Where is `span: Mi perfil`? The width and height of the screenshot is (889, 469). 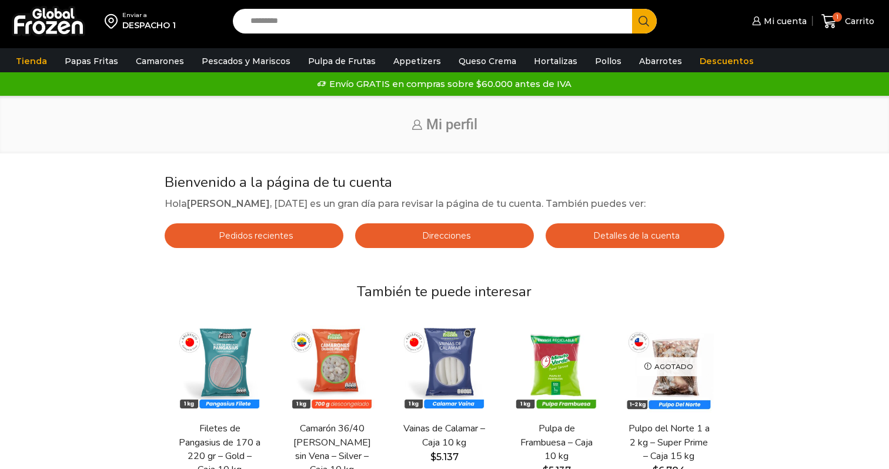
span: Mi perfil is located at coordinates (451, 125).